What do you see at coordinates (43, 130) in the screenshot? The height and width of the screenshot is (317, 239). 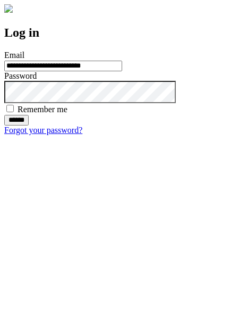 I see `a: Forgot your password?` at bounding box center [43, 130].